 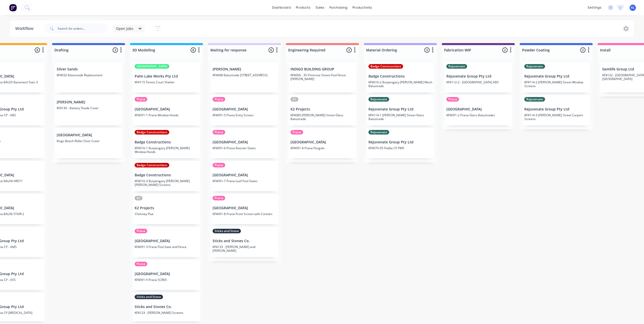 I want to click on p: KF4091-1 Prana Window Hoods, so click(x=166, y=115).